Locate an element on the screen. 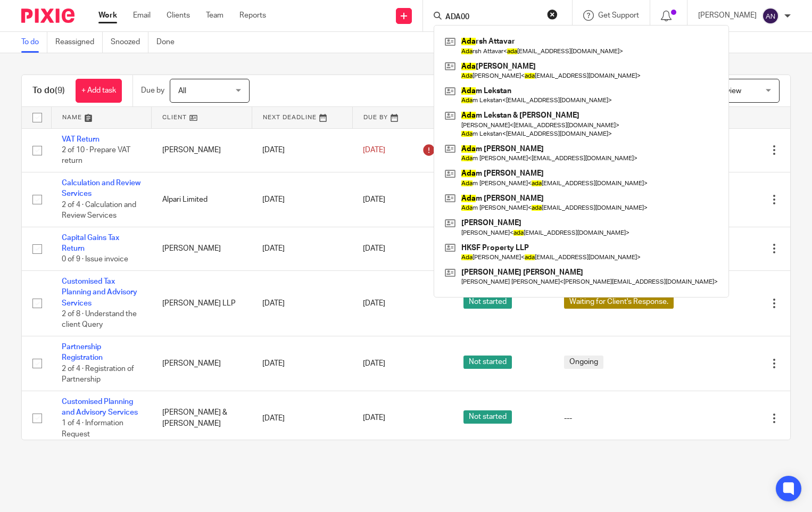 Image resolution: width=812 pixels, height=512 pixels. span: (9) is located at coordinates (59, 90).